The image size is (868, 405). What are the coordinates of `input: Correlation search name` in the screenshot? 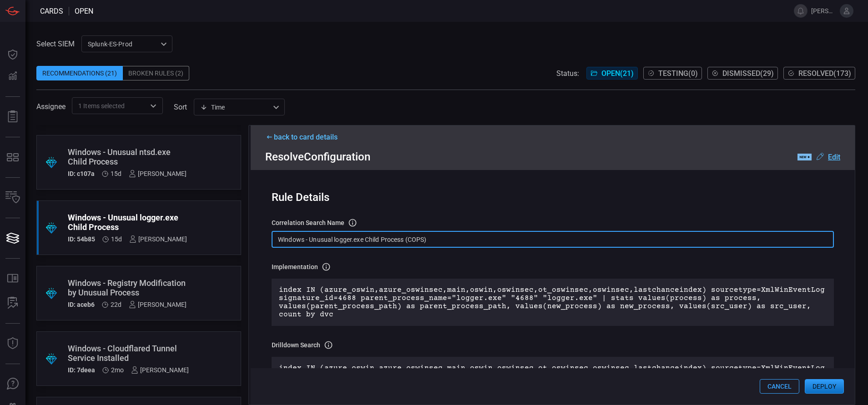 It's located at (552, 239).